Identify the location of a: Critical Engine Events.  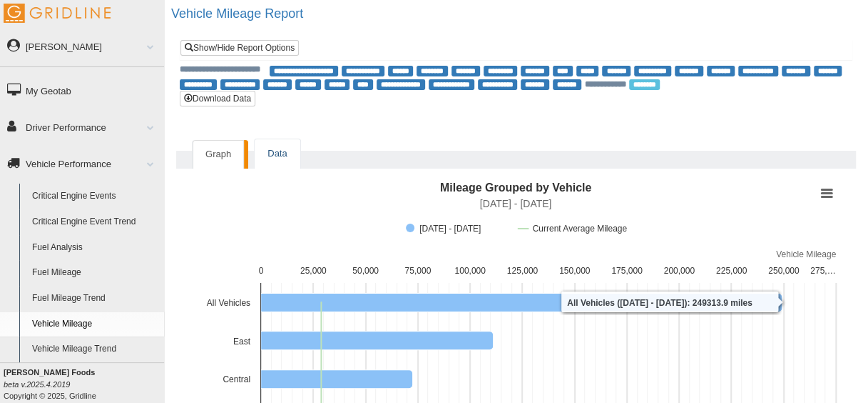
(95, 197).